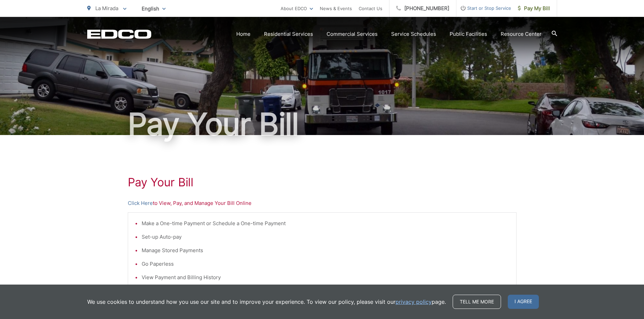 This screenshot has width=644, height=319. Describe the element at coordinates (325, 250) in the screenshot. I see `li: Manage Stored Payments` at that location.